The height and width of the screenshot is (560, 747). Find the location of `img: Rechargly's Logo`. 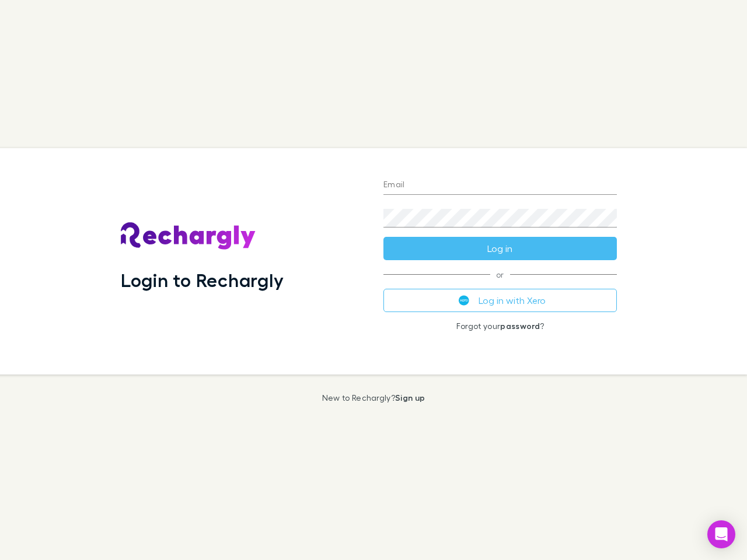

img: Rechargly's Logo is located at coordinates (189, 237).